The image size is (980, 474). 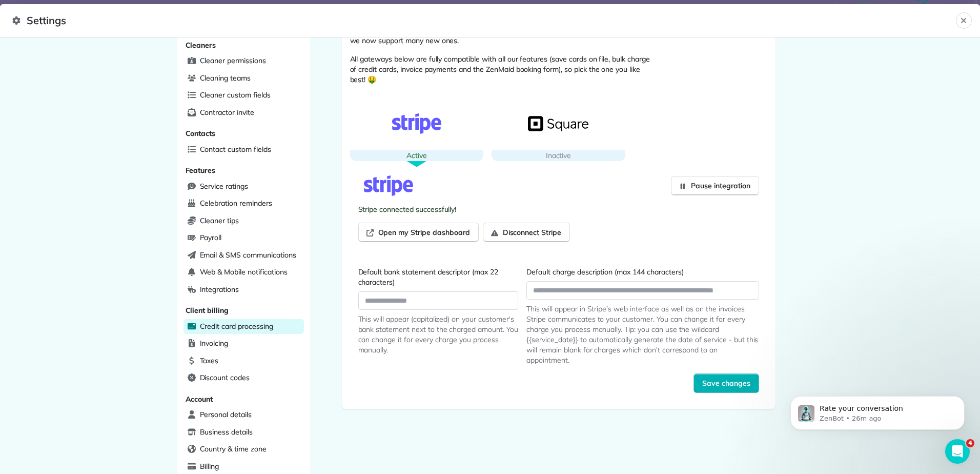 I want to click on a: Integrations, so click(x=243, y=289).